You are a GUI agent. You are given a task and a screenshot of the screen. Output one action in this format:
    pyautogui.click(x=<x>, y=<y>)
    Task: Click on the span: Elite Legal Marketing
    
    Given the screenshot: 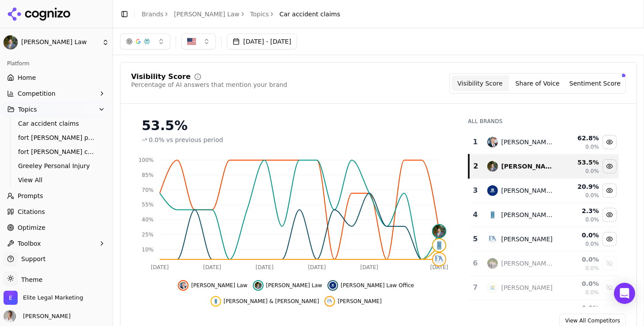 What is the action you would take?
    pyautogui.click(x=53, y=298)
    